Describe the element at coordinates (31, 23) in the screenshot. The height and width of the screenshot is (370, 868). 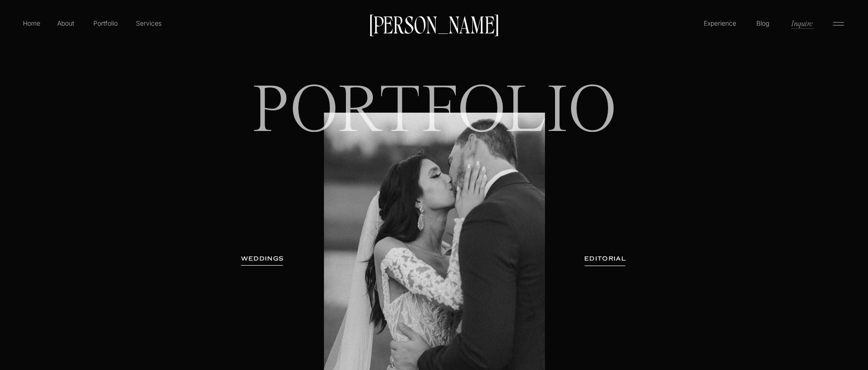
I see `p: Home` at that location.